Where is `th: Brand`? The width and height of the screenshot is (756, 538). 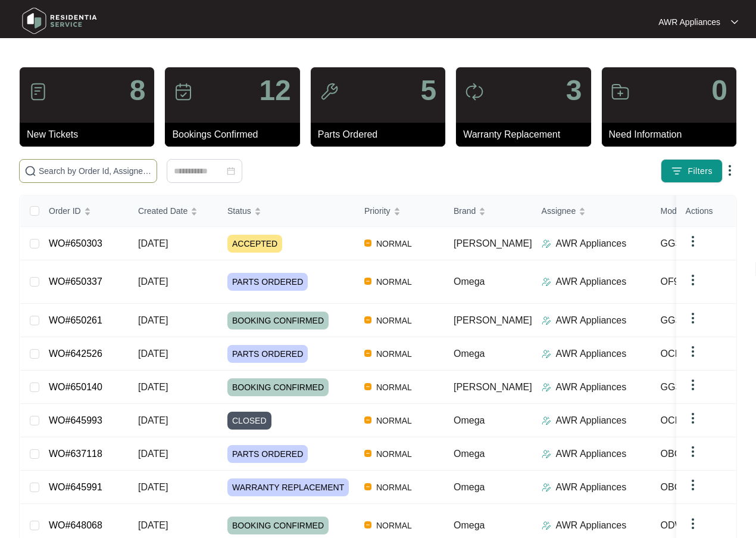 th: Brand is located at coordinates (488, 211).